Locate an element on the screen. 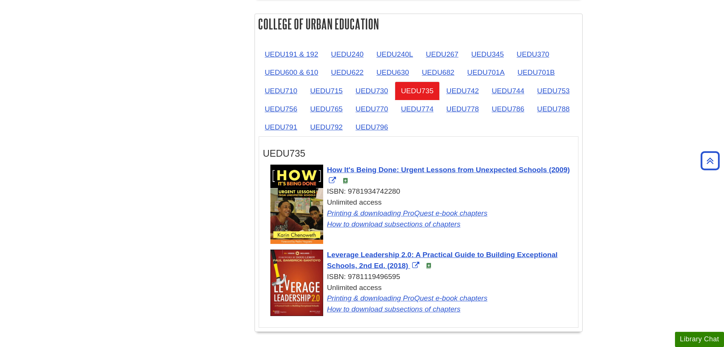 This screenshot has width=724, height=347. a: UEDU744 is located at coordinates (508, 90).